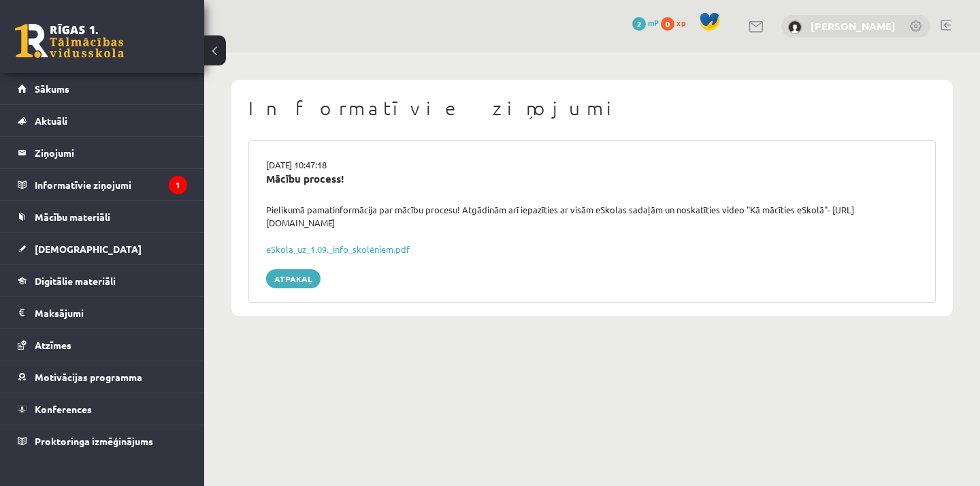 The height and width of the screenshot is (486, 980). I want to click on span: Aktuāli, so click(51, 120).